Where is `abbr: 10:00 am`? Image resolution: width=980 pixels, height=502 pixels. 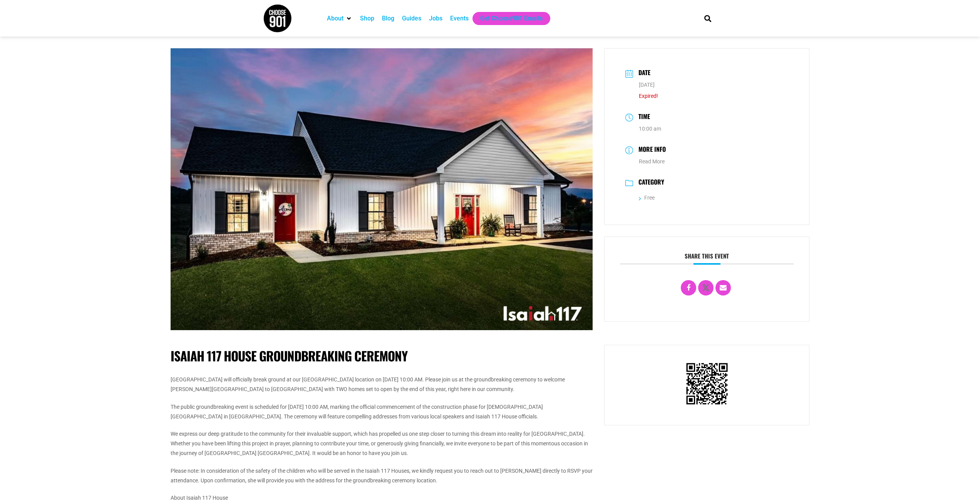
abbr: 10:00 am is located at coordinates (650, 128).